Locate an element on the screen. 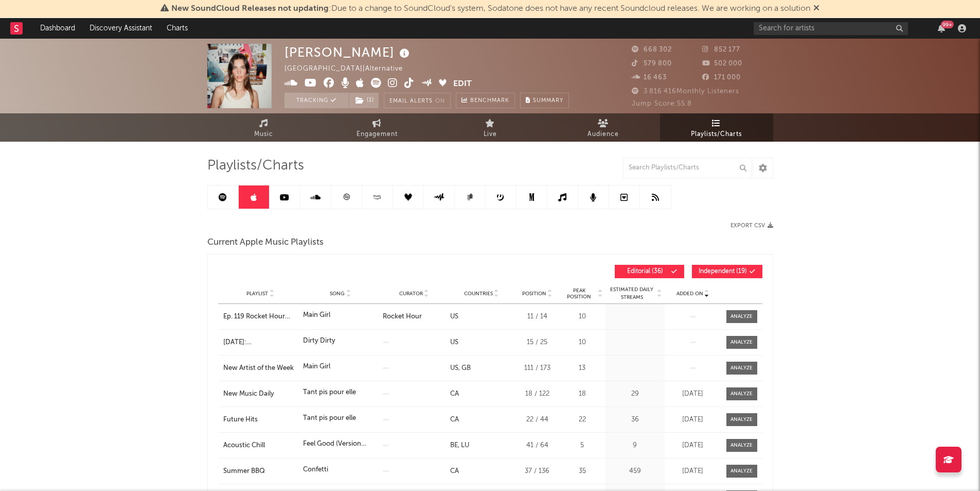 Image resolution: width=980 pixels, height=491 pixels. button: Email AlertsOn is located at coordinates (417, 101).